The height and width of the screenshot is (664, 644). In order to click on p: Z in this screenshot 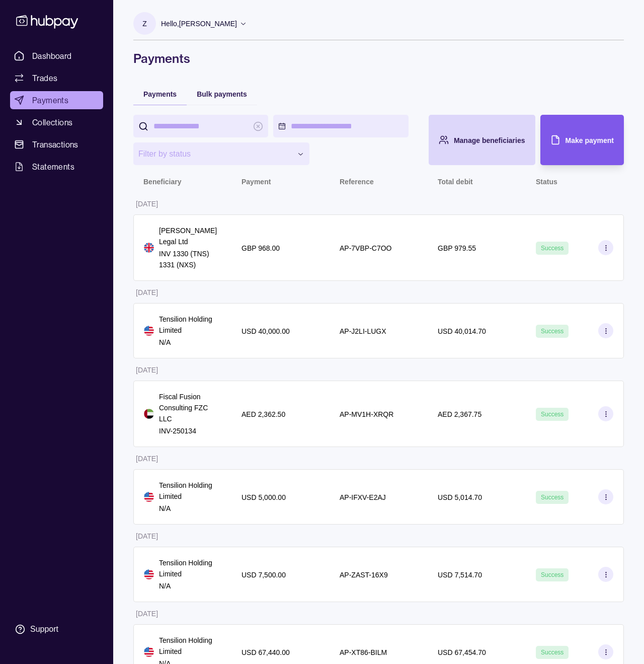, I will do `click(145, 24)`.